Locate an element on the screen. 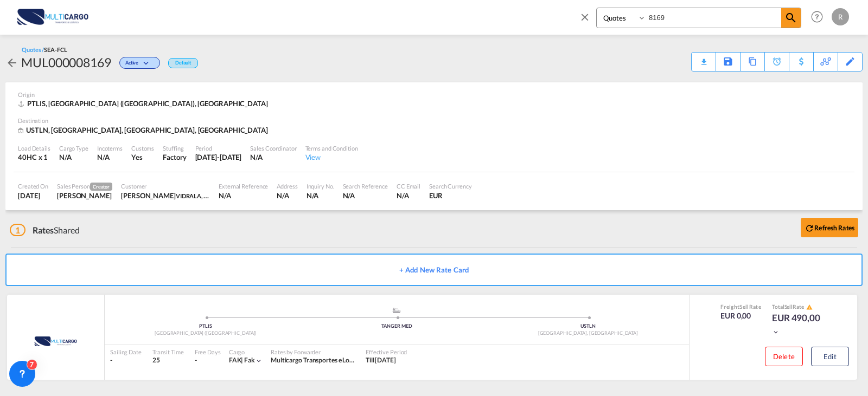 The width and height of the screenshot is (868, 396). md-icon: icon-download is located at coordinates (704, 58).